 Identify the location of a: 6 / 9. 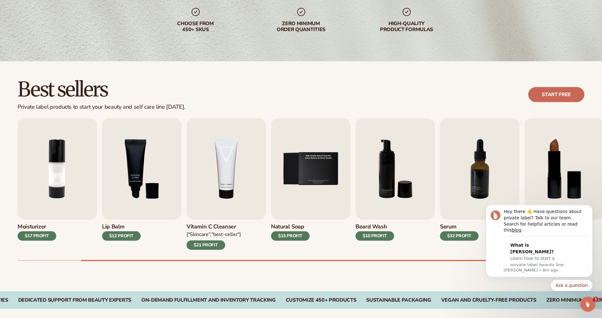
(395, 184).